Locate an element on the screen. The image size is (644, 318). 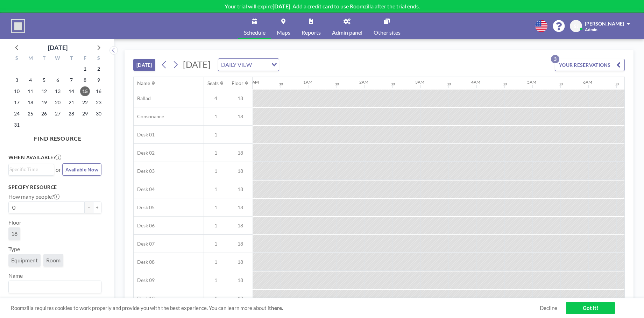
span: 4 is located at coordinates (216, 98).